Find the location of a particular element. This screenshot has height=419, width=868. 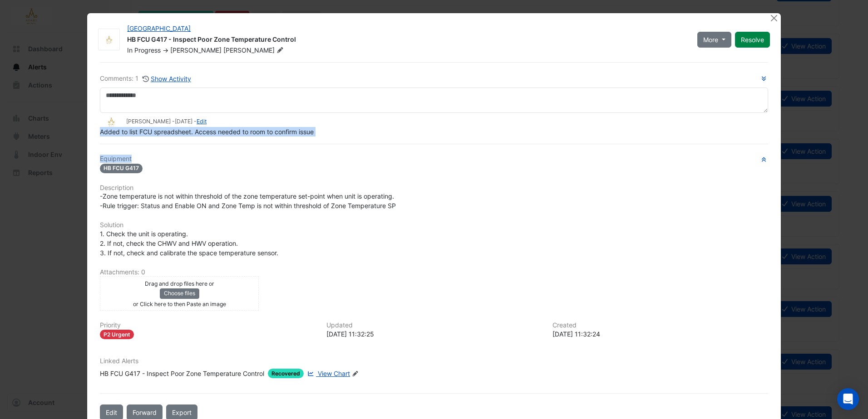

button: More is located at coordinates (714, 40).